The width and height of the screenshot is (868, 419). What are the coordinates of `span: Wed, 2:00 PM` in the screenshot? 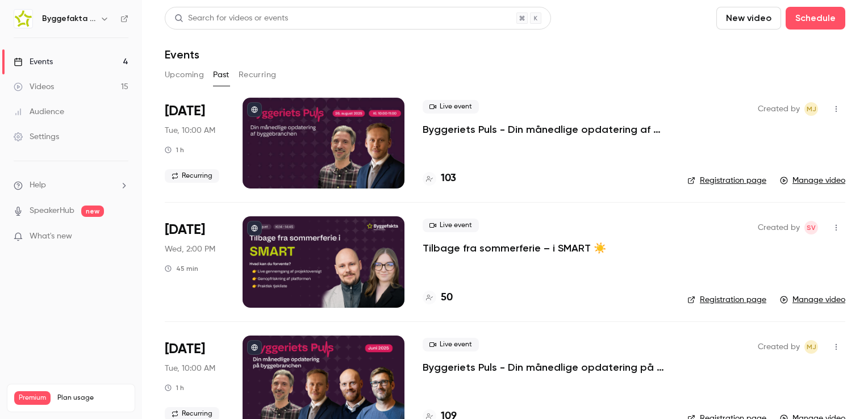 It's located at (189, 249).